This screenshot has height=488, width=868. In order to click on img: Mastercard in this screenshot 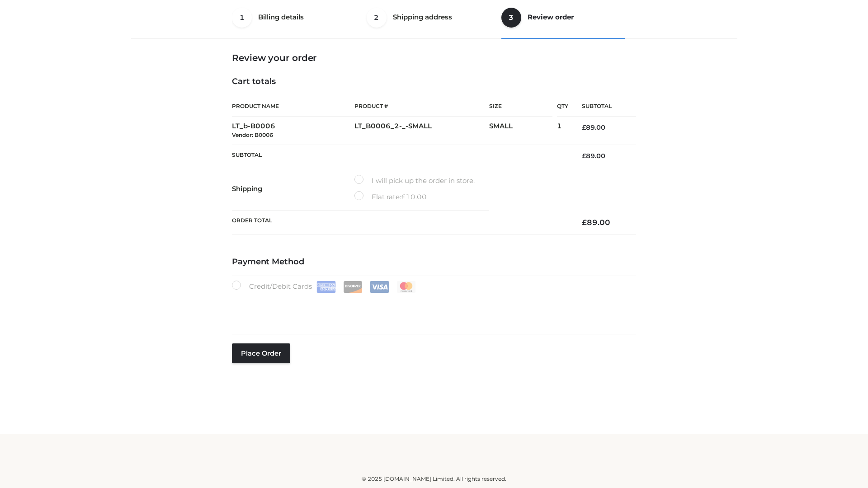, I will do `click(406, 287)`.